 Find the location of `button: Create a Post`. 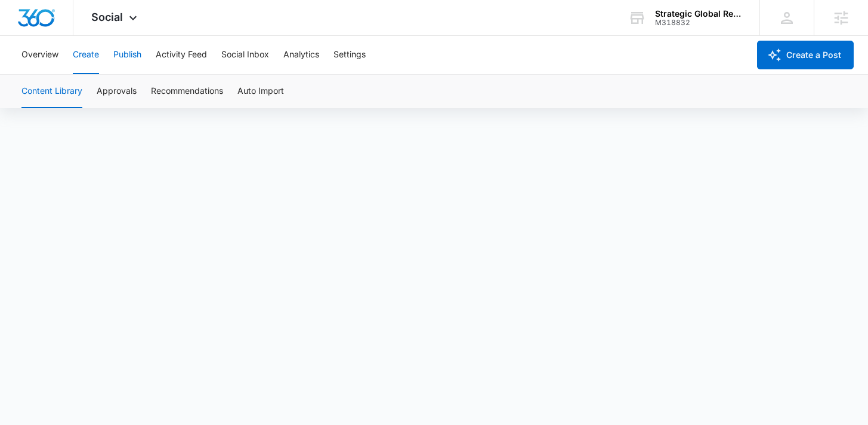

button: Create a Post is located at coordinates (805, 55).